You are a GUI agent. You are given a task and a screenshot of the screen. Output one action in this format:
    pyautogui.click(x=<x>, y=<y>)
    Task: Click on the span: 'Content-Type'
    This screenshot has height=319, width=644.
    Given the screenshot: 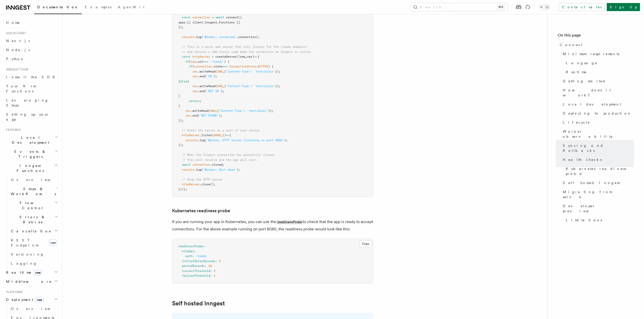 What is the action you would take?
    pyautogui.click(x=238, y=71)
    